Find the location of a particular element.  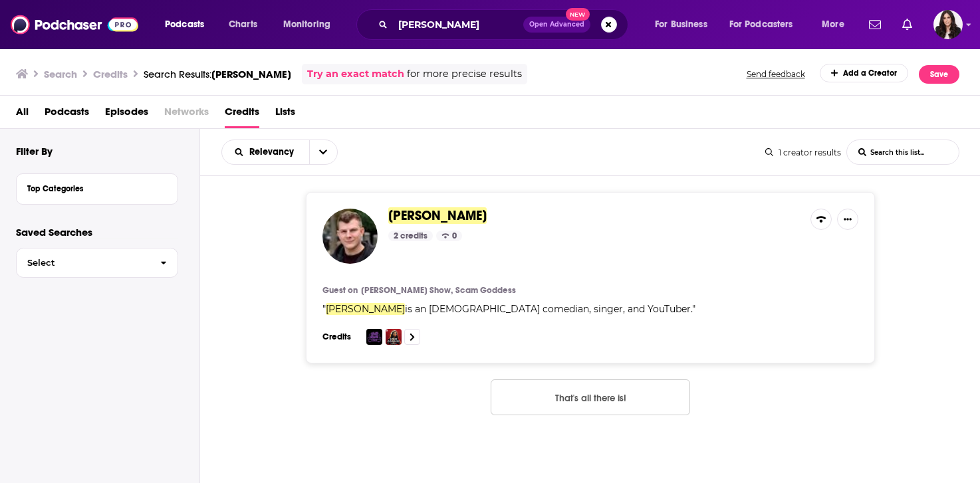

h3: Search is located at coordinates (61, 74).